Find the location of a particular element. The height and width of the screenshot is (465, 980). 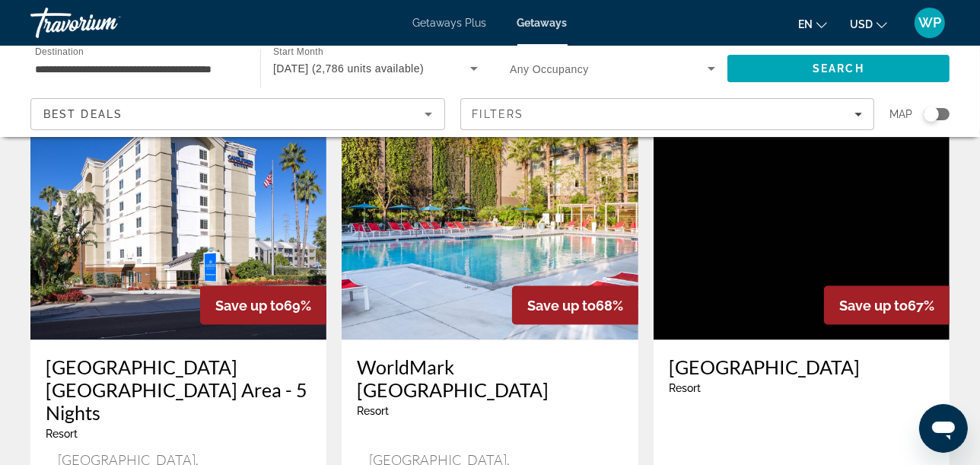

span: Map is located at coordinates (901, 114).